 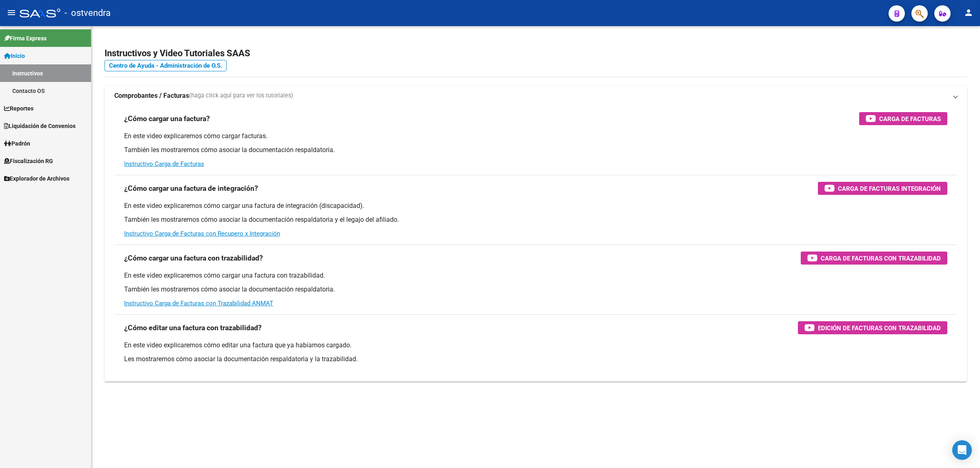 I want to click on h2: Instructivos y Video Tutoriales SAAS, so click(x=535, y=53).